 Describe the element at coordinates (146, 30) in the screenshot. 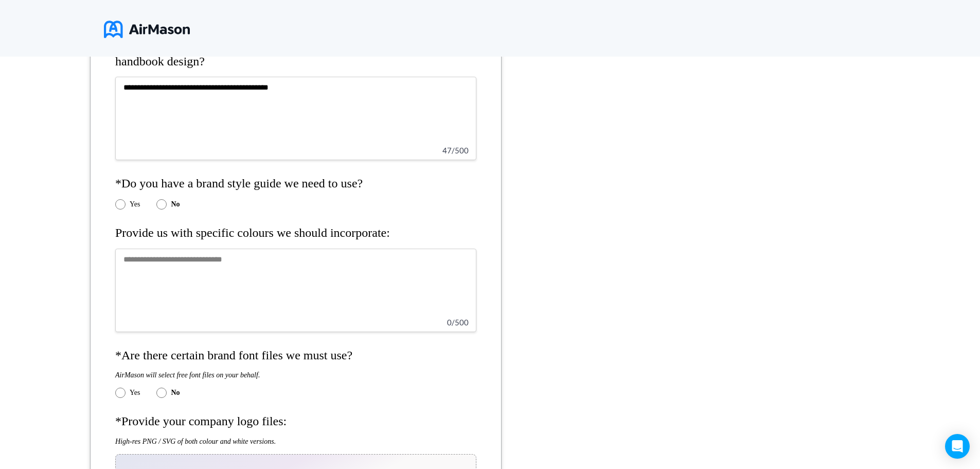

I see `img: logo` at that location.